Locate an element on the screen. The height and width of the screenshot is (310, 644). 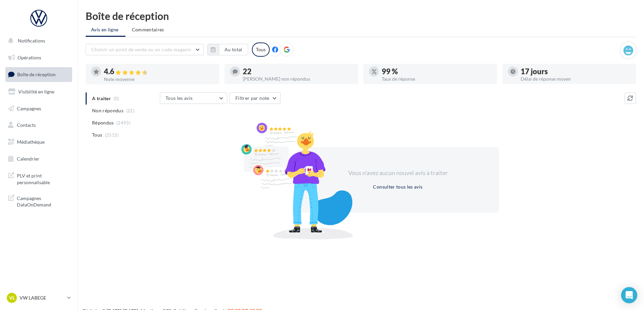
span: Médiathèque is located at coordinates (31, 142).